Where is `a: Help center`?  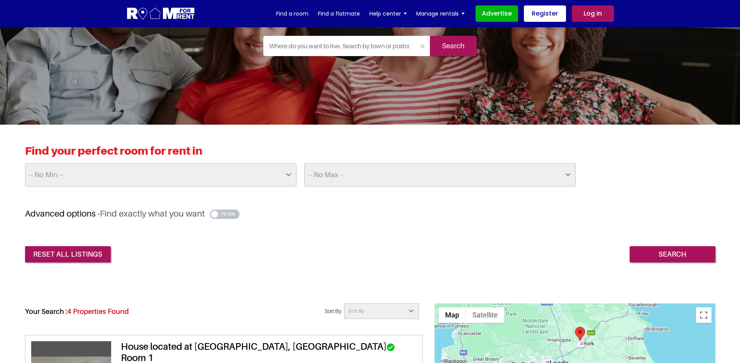
a: Help center is located at coordinates (388, 14).